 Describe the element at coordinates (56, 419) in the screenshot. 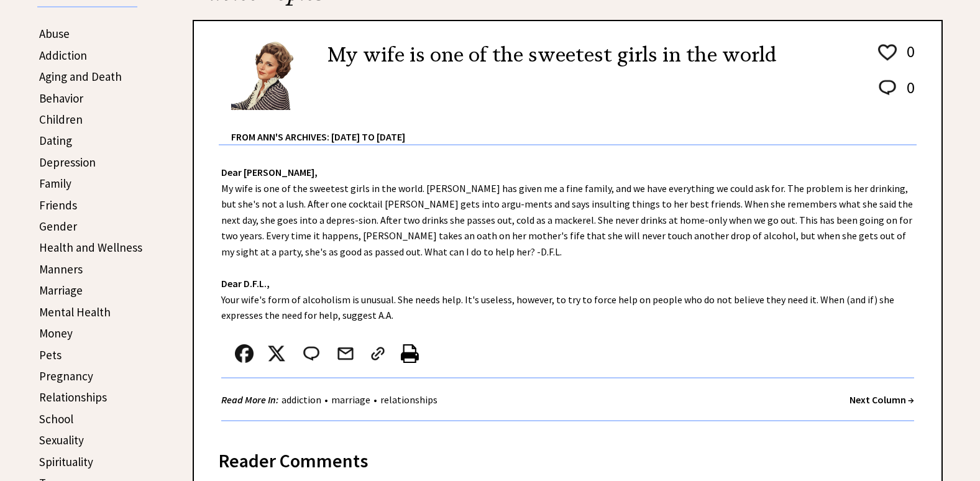

I see `a: School` at that location.